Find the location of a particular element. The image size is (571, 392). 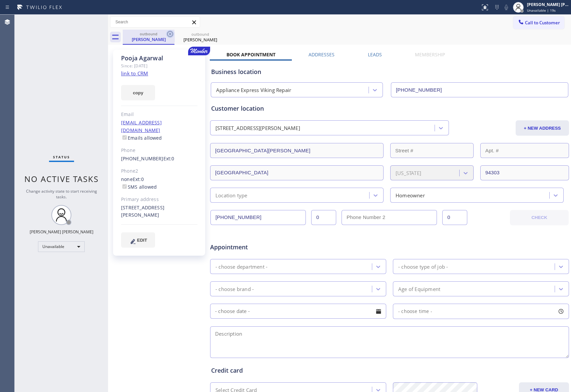

div: - choose type of job - is located at coordinates (423, 266).